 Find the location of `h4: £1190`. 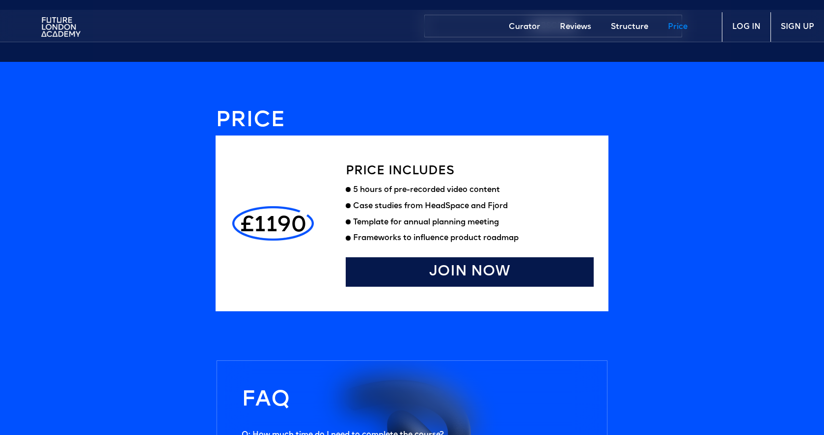

h4: £1190 is located at coordinates (273, 226).